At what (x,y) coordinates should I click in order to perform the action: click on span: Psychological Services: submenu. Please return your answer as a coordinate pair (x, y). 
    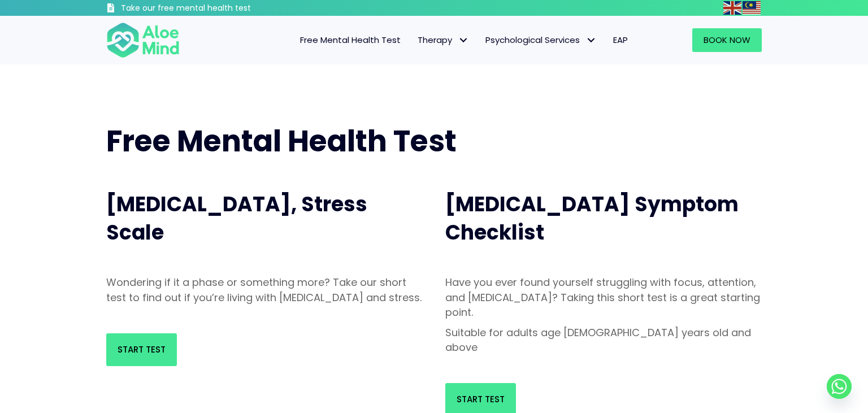
    Looking at the image, I should click on (590, 40).